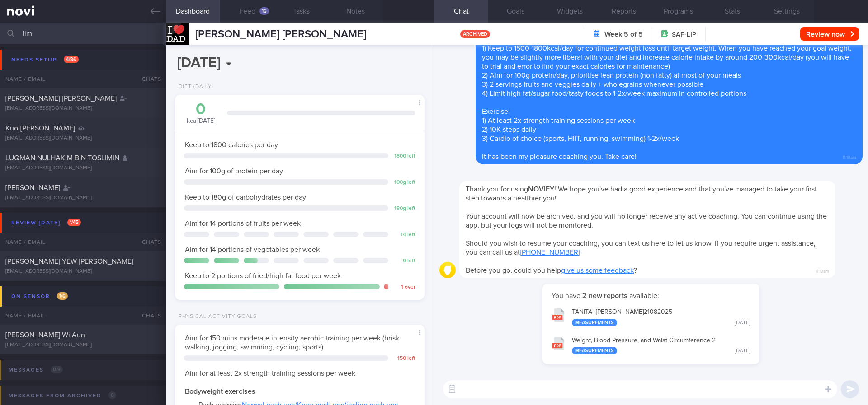 This screenshot has width=868, height=405. What do you see at coordinates (232, 145) in the screenshot?
I see `span: Keep to 1800 calories per day` at bounding box center [232, 145].